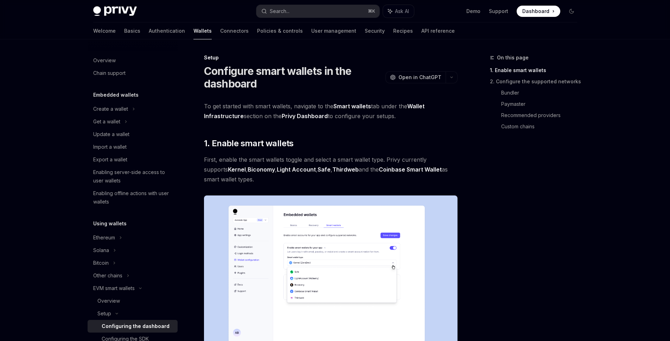  What do you see at coordinates (133, 198) in the screenshot?
I see `a: Enabling offline actions with user wallets` at bounding box center [133, 198].